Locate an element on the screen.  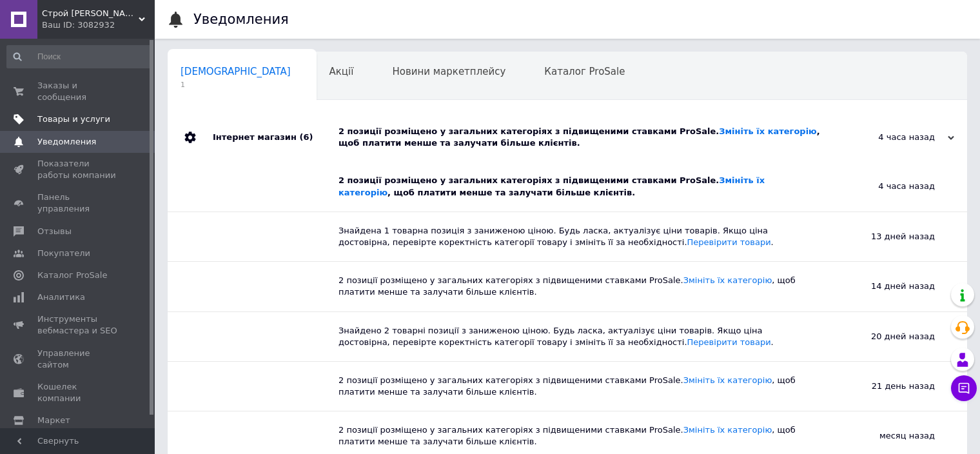
span: Строй маркет Dixonik is located at coordinates (90, 13).